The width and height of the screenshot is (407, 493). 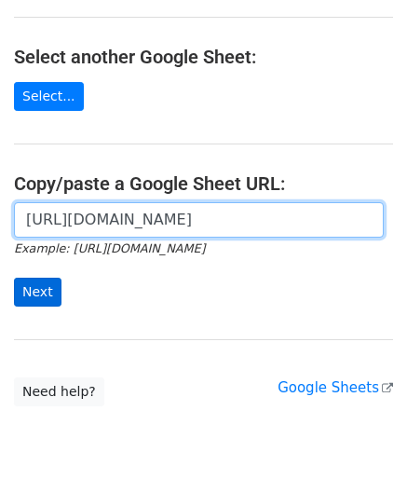 I want to click on div: Chat Widget, so click(x=361, y=448).